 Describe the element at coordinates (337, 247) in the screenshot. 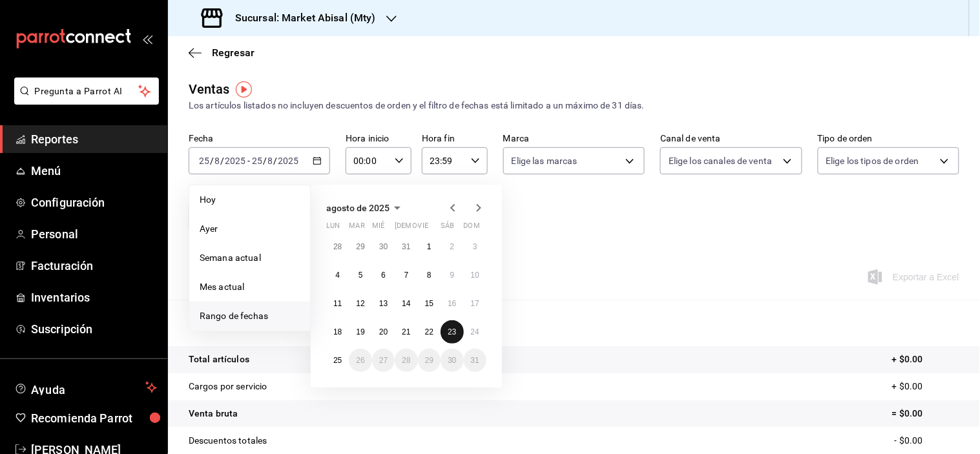

I see `button: 28 de julio de 2025` at that location.